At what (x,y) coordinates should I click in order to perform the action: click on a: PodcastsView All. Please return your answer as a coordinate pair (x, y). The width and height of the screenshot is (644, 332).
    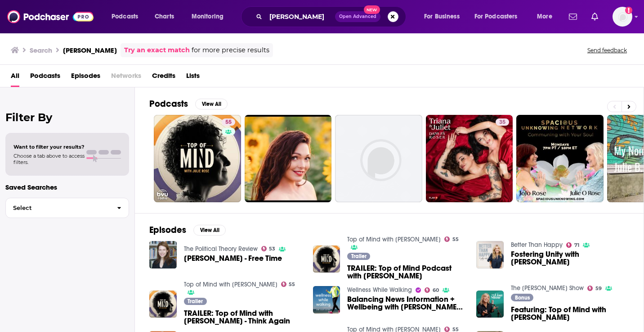
    Looking at the image, I should click on (188, 104).